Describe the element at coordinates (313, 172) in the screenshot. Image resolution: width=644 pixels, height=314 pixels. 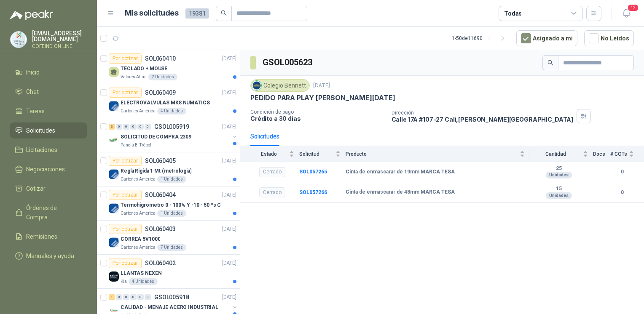
I see `b: SOL057265` at that location.